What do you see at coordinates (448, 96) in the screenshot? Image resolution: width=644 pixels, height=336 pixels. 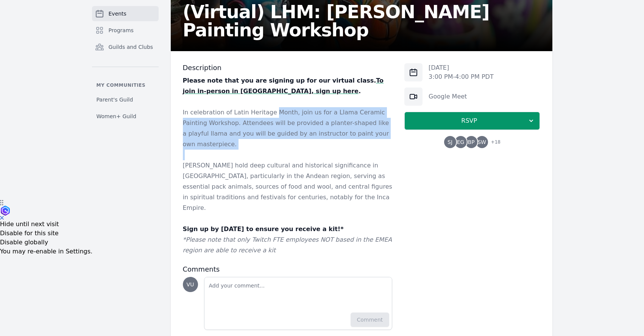 I see `a: Google Meet` at bounding box center [448, 96].